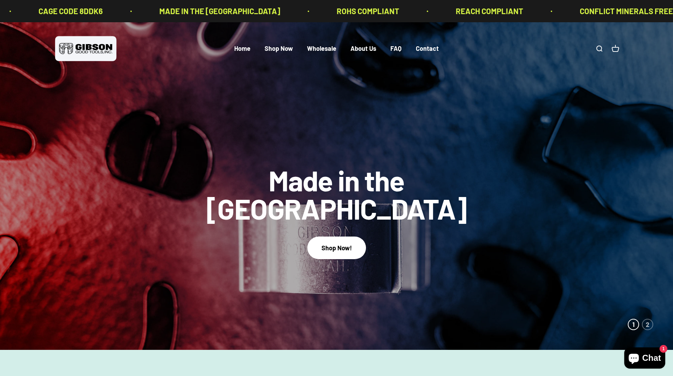 Image resolution: width=673 pixels, height=376 pixels. Describe the element at coordinates (242, 49) in the screenshot. I see `a: Home` at that location.